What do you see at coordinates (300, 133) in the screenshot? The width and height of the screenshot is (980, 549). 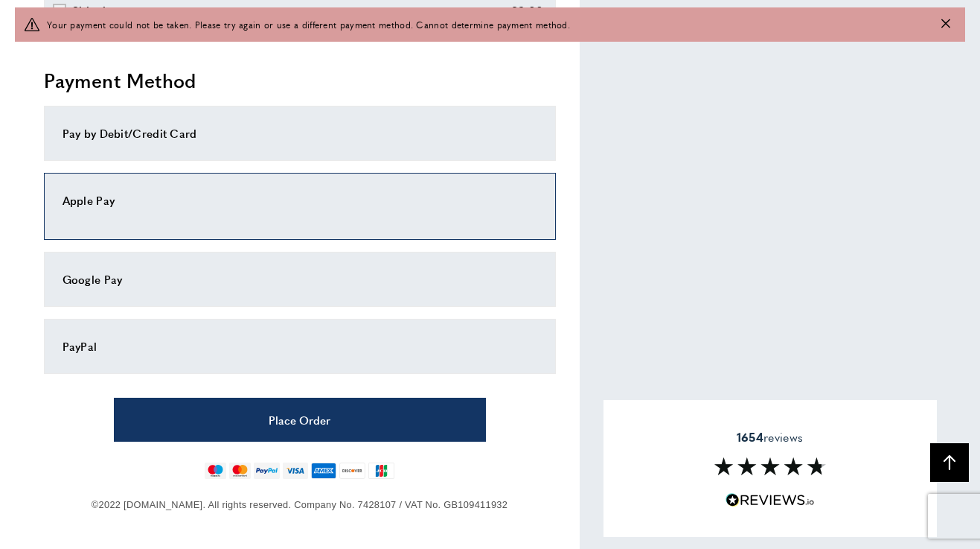 I see `div: Pay by Debit/Credit Card` at bounding box center [300, 133].